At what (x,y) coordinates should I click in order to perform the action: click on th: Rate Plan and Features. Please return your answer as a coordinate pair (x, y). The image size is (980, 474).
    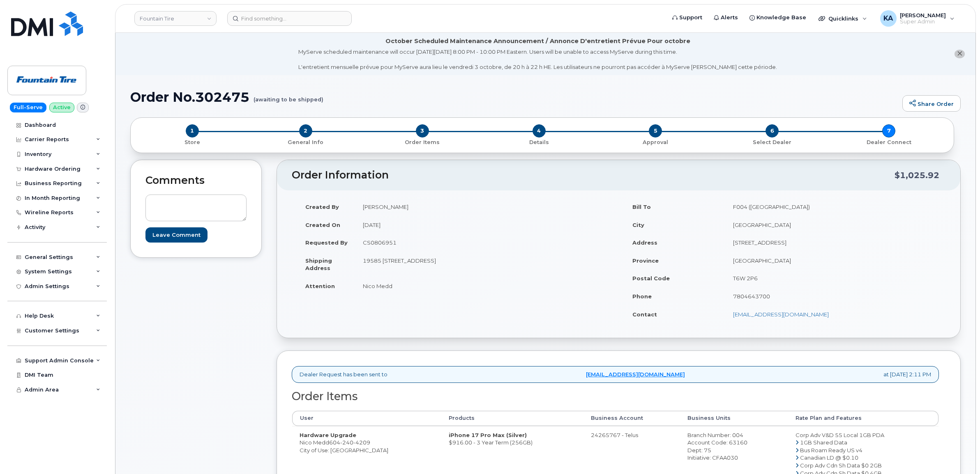
    Looking at the image, I should click on (863, 419).